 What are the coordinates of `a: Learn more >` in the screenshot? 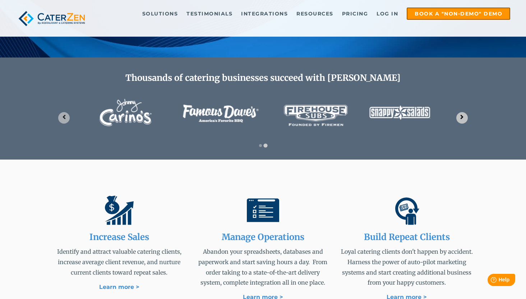 It's located at (119, 287).